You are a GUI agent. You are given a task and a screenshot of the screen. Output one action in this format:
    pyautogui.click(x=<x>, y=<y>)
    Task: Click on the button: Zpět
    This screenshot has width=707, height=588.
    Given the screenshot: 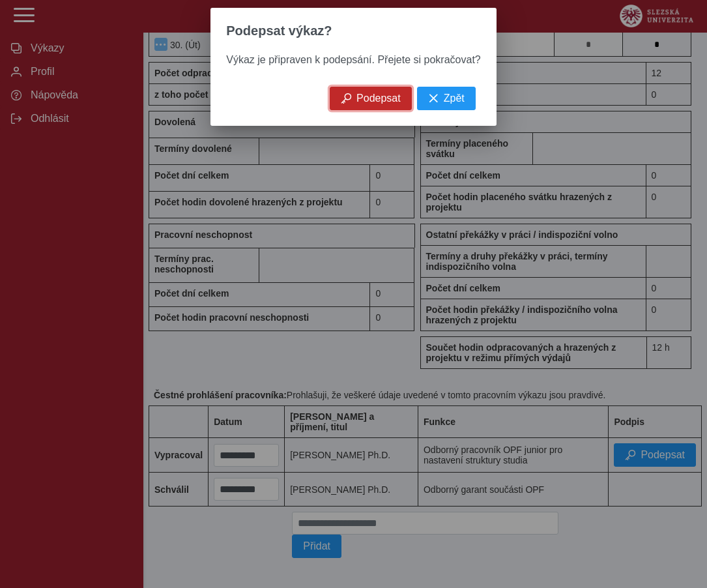 What is the action you would take?
    pyautogui.click(x=447, y=99)
    